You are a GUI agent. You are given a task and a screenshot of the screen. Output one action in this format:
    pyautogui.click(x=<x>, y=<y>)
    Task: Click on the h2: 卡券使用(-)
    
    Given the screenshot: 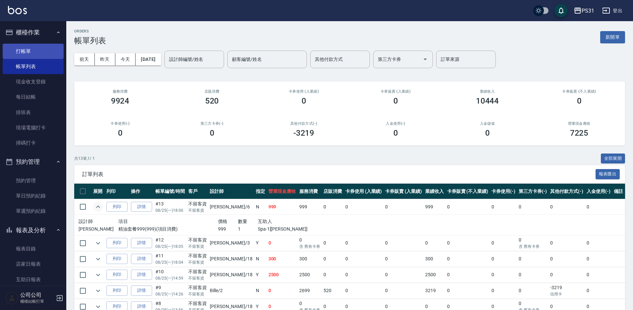 What is the action you would take?
    pyautogui.click(x=120, y=124)
    